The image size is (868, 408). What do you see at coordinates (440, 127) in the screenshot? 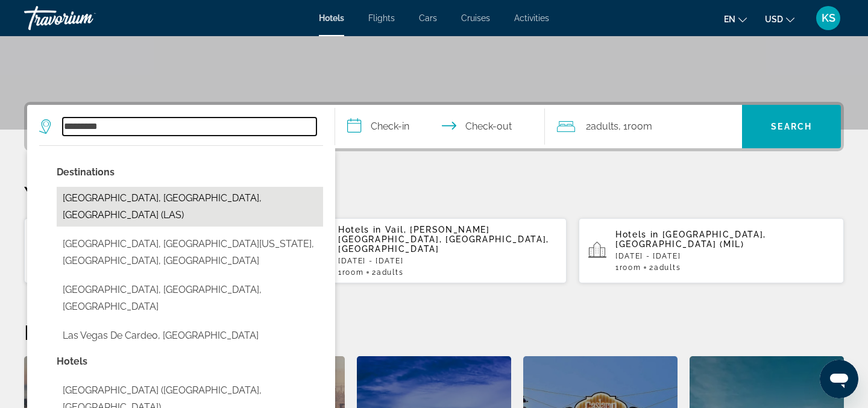
I see `button: Select check in and out date` at bounding box center [440, 127].